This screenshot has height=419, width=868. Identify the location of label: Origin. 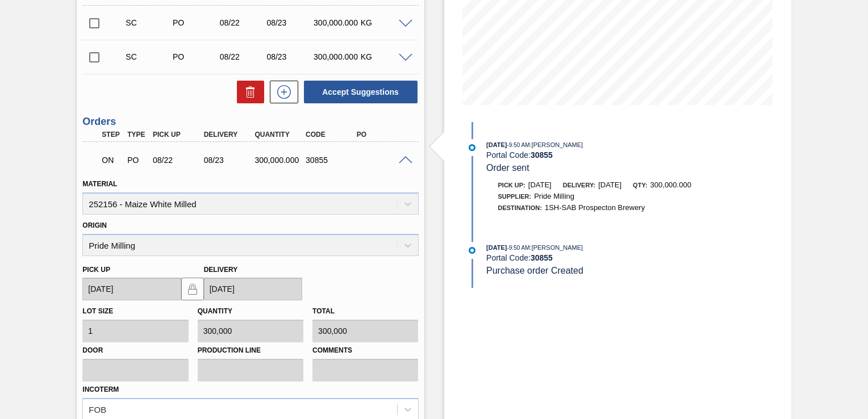
(94, 225).